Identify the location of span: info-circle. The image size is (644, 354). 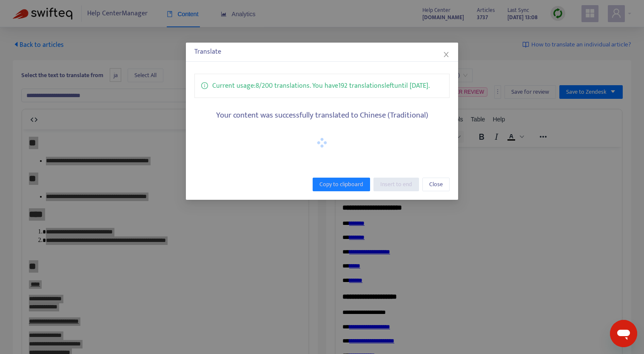
(205, 85).